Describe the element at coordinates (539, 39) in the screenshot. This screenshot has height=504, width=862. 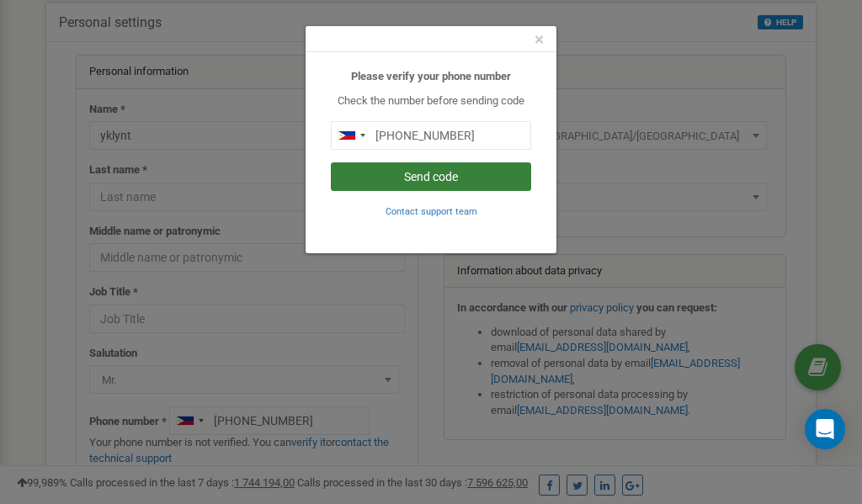
I see `button: Close` at that location.